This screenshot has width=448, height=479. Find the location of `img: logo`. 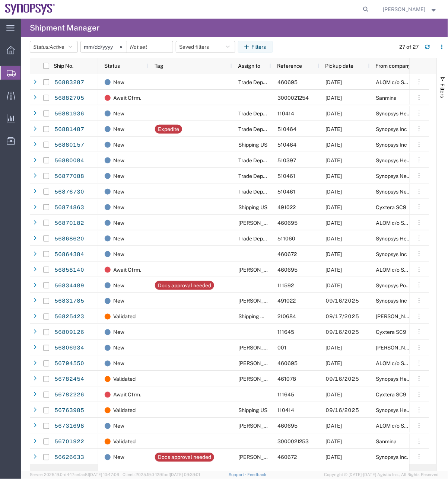

img: logo is located at coordinates (30, 9).